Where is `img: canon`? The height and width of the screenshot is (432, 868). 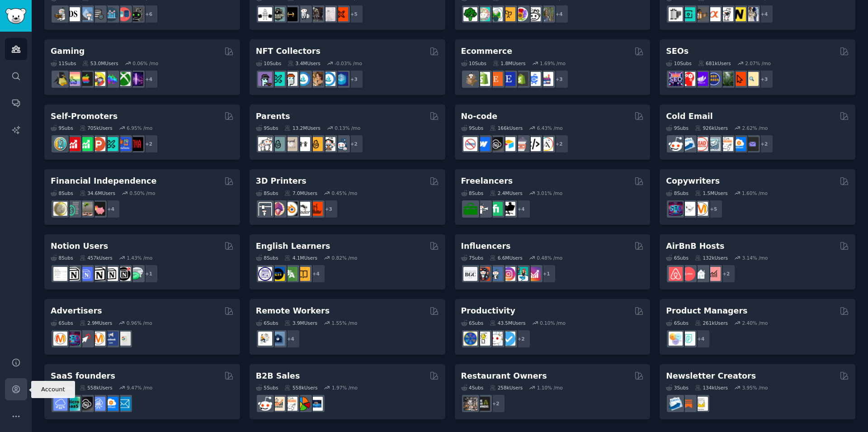
img: canon is located at coordinates (726, 14).